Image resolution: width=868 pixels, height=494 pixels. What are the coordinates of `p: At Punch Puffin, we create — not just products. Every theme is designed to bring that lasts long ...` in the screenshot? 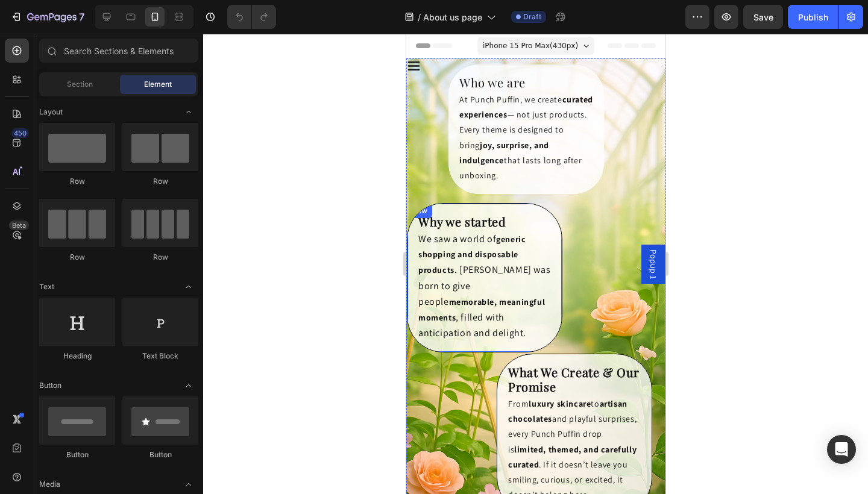 It's located at (120, 103).